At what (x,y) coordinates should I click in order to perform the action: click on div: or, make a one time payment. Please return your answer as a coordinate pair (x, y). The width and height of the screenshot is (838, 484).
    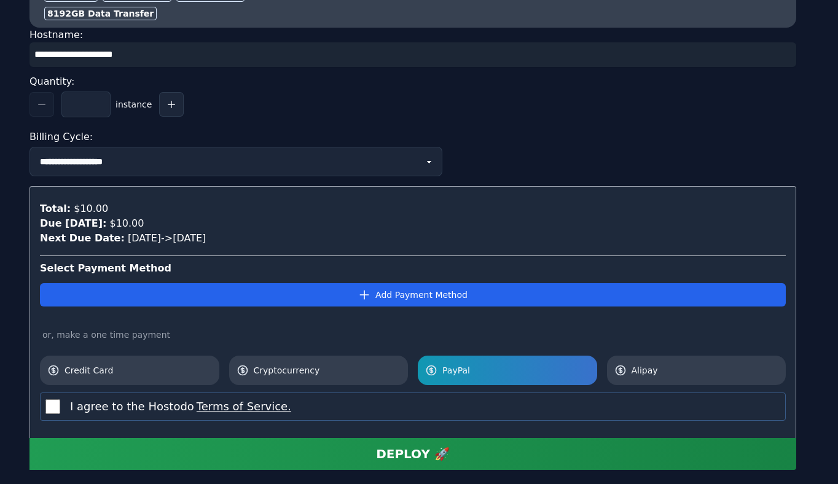
    Looking at the image, I should click on (413, 335).